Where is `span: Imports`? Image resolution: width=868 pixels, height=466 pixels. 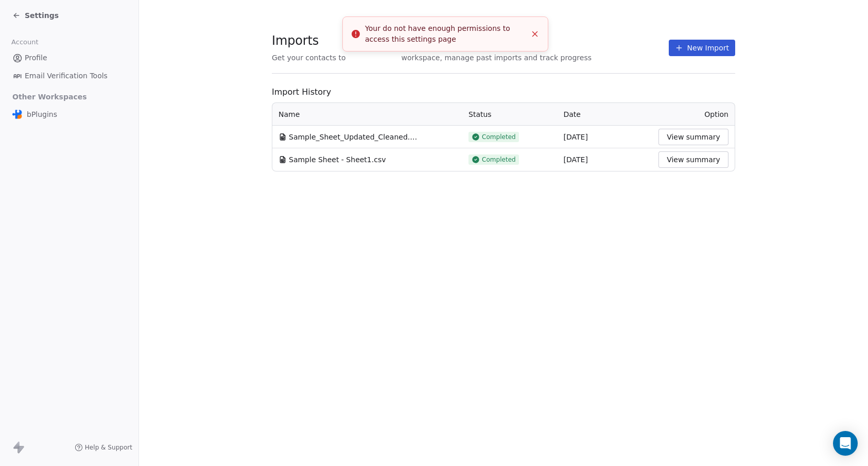 span: Imports is located at coordinates (431, 41).